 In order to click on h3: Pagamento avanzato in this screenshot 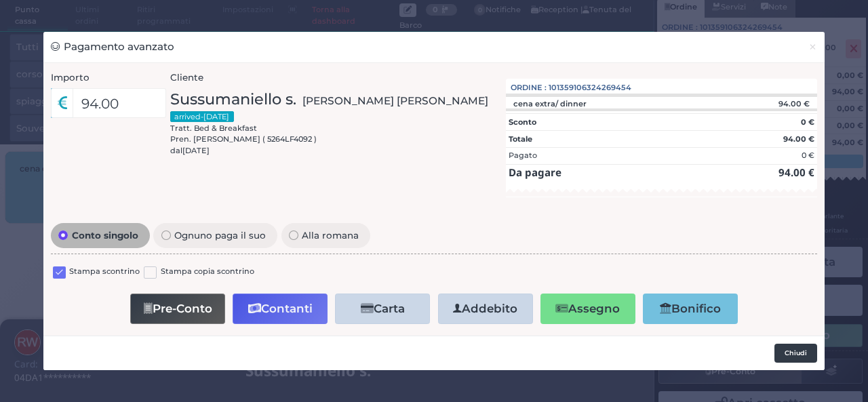, I will do `click(112, 47)`.